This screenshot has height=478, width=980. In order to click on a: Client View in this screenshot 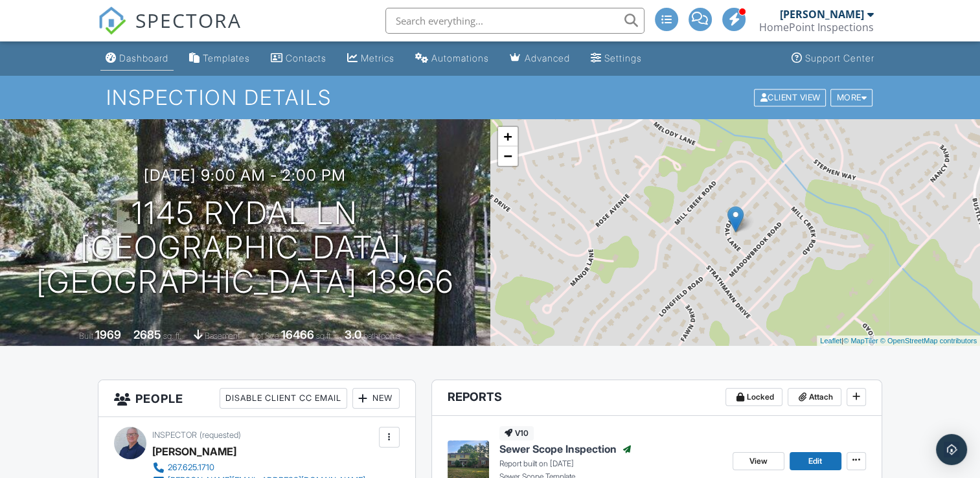, I will do `click(791, 97)`.